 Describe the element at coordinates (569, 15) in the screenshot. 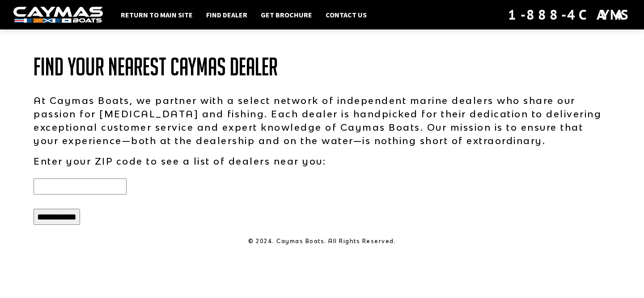

I see `div: 1-888-4CAYMAS` at that location.